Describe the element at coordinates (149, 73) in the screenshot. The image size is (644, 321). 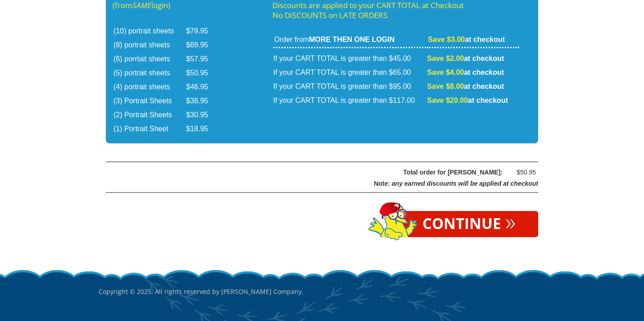
I see `td: (5) portrait sheets` at that location.